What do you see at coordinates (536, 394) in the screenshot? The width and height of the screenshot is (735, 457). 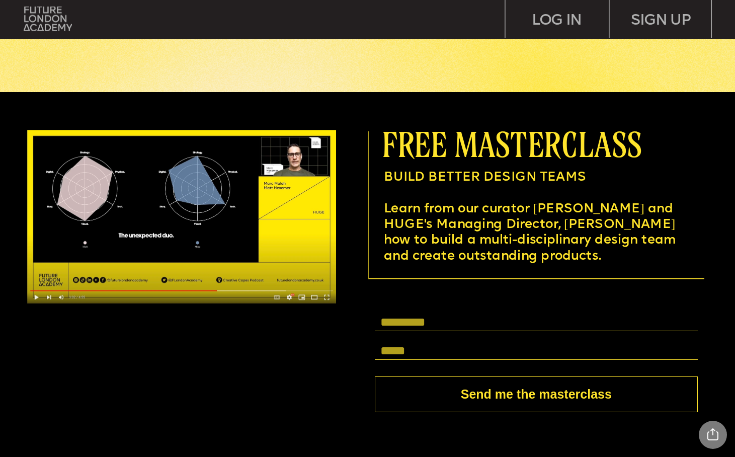 I see `button: Send me the masterclass` at bounding box center [536, 394].